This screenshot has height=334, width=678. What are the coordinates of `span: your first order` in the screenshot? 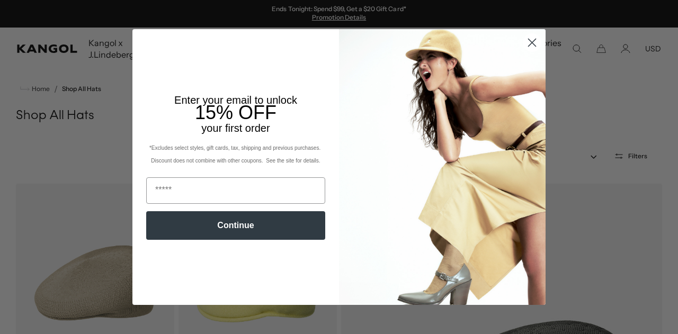 It's located at (235, 128).